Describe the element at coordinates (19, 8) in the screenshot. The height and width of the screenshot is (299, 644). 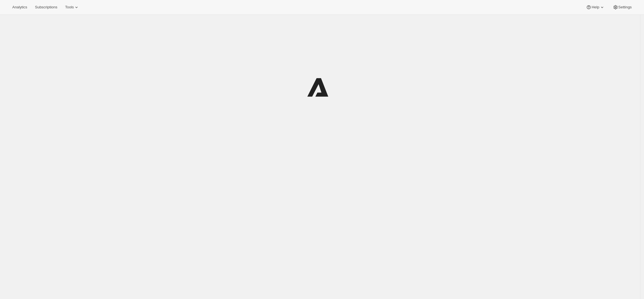
I see `button: Analytics` at that location.